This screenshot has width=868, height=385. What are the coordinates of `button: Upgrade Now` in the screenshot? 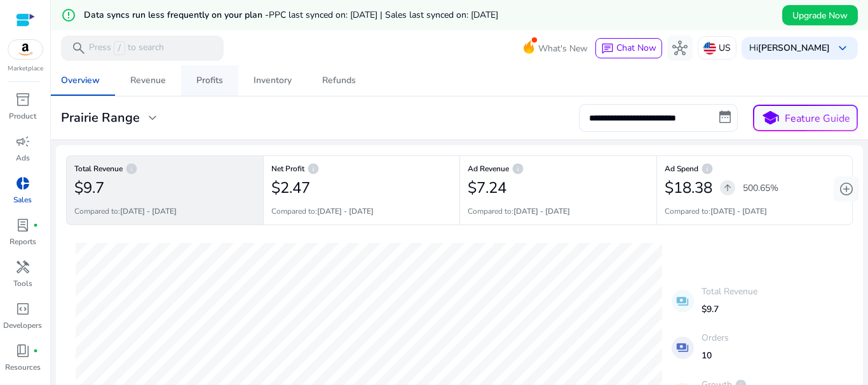 It's located at (819, 15).